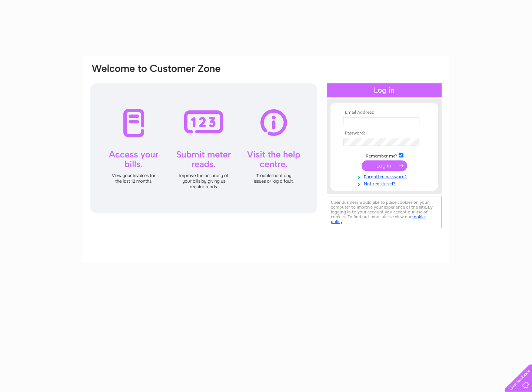  Describe the element at coordinates (384, 134) in the screenshot. I see `th: Password:` at that location.